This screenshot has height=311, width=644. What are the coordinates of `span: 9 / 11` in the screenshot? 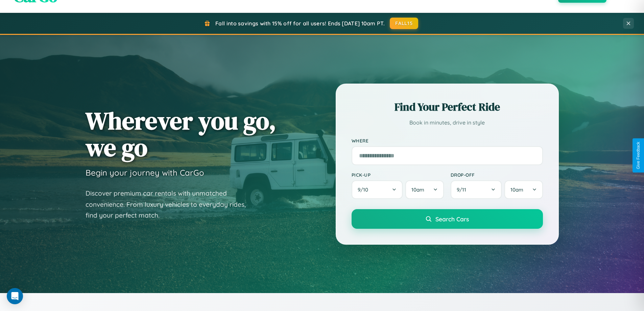 It's located at (463, 189).